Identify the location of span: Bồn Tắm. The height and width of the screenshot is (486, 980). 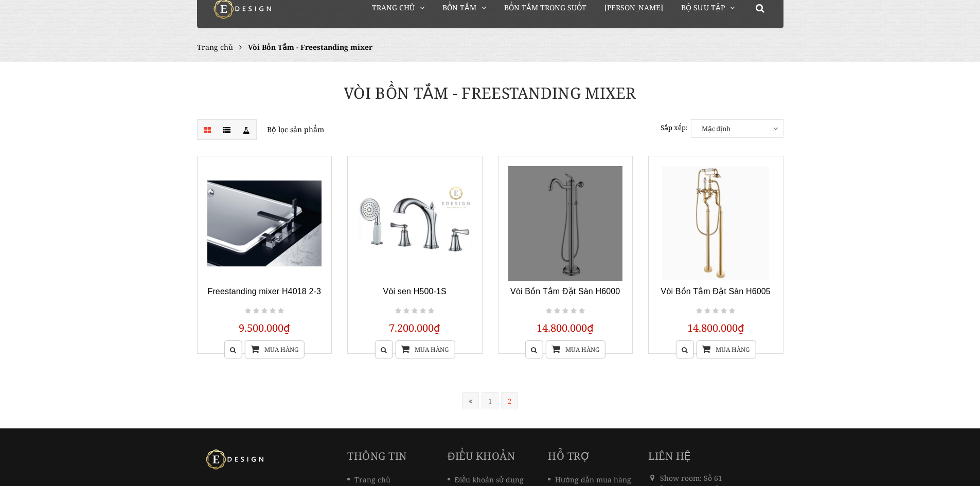
(459, 8).